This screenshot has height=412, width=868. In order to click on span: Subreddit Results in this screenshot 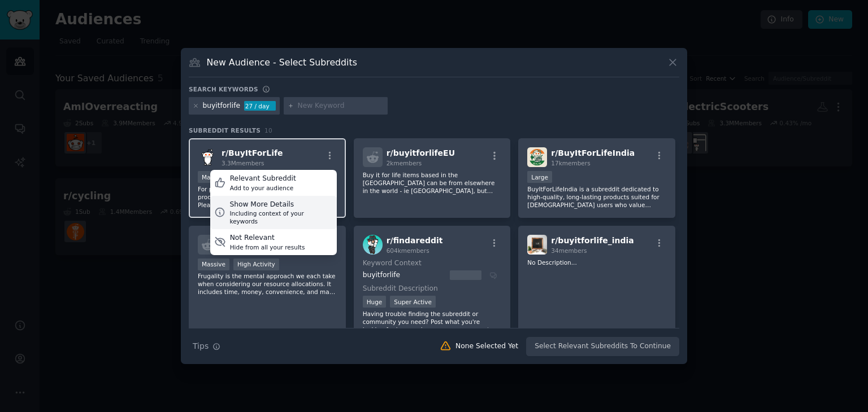, I will do `click(224, 130)`.